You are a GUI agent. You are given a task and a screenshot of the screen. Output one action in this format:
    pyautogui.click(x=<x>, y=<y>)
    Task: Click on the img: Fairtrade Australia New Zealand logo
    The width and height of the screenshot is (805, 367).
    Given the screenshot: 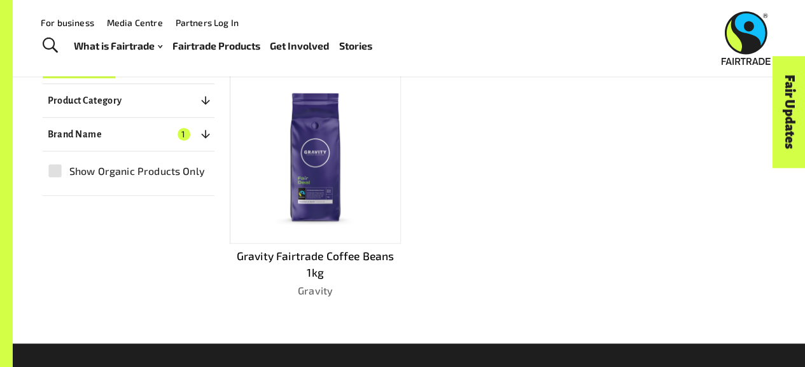 What is the action you would take?
    pyautogui.click(x=746, y=38)
    